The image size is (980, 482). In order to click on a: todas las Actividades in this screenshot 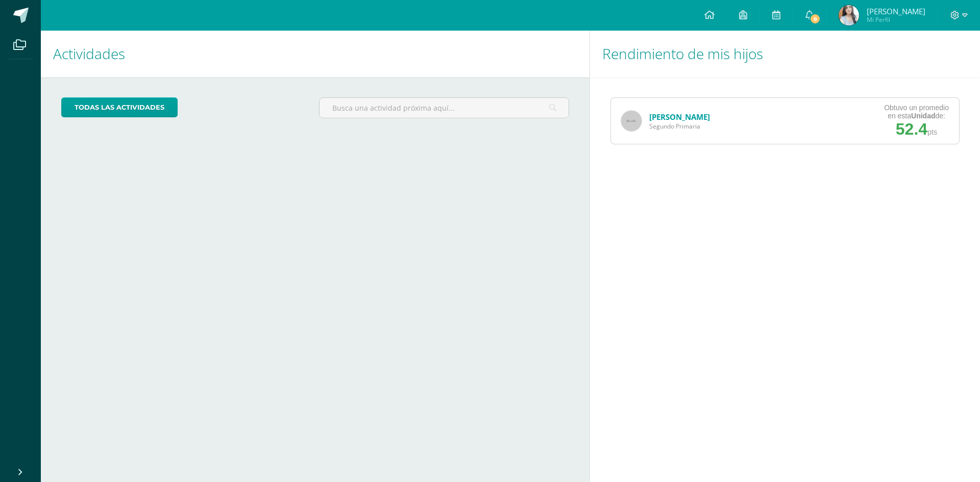, I will do `click(120, 107)`.